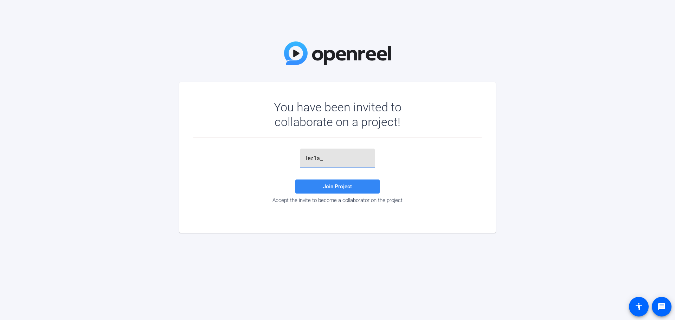  What do you see at coordinates (337, 200) in the screenshot?
I see `div: Accept the invite to become a collaborator on the project` at bounding box center [337, 200].